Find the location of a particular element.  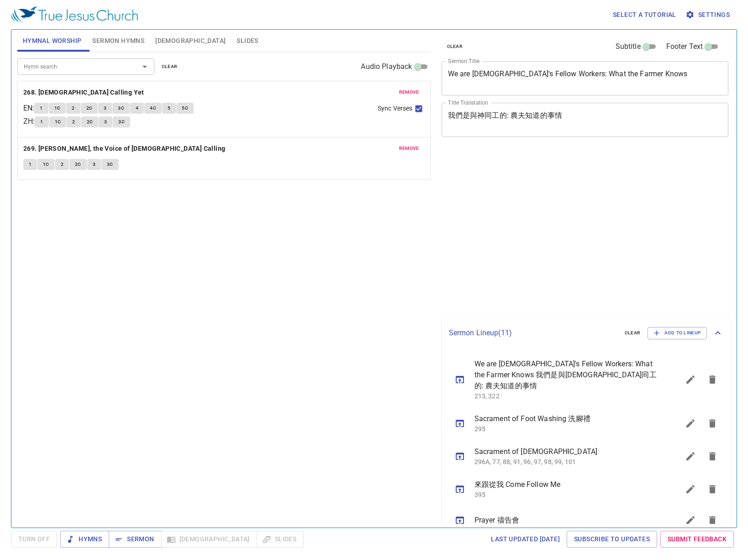

span: Sermon is located at coordinates (135, 539).